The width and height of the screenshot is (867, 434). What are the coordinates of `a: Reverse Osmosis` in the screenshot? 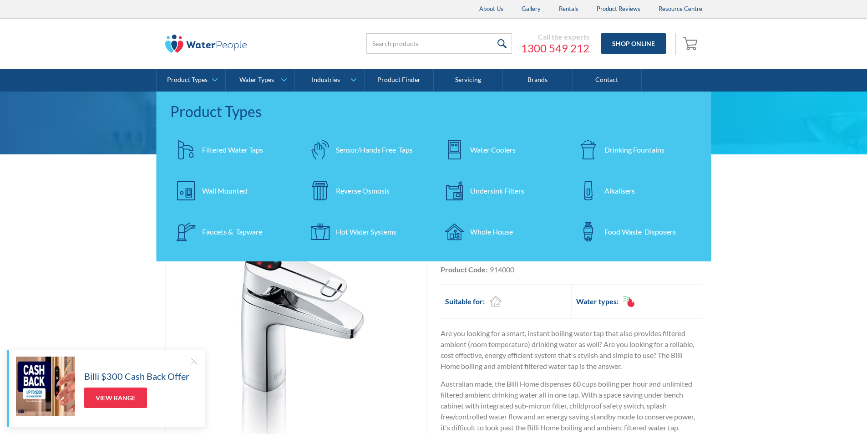 It's located at (366, 191).